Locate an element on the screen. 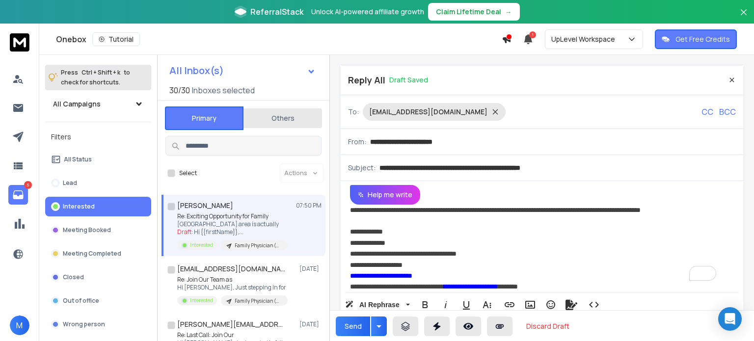  button: Signature is located at coordinates (571, 305).